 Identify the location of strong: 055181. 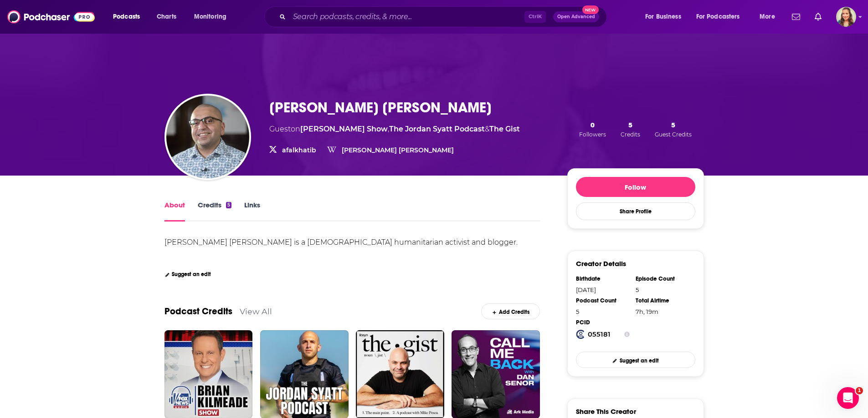
(599, 335).